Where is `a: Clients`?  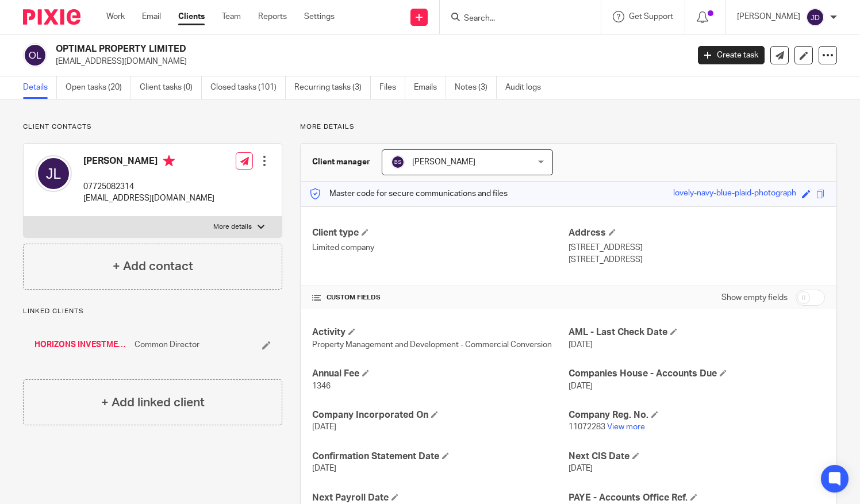 a: Clients is located at coordinates (192, 16).